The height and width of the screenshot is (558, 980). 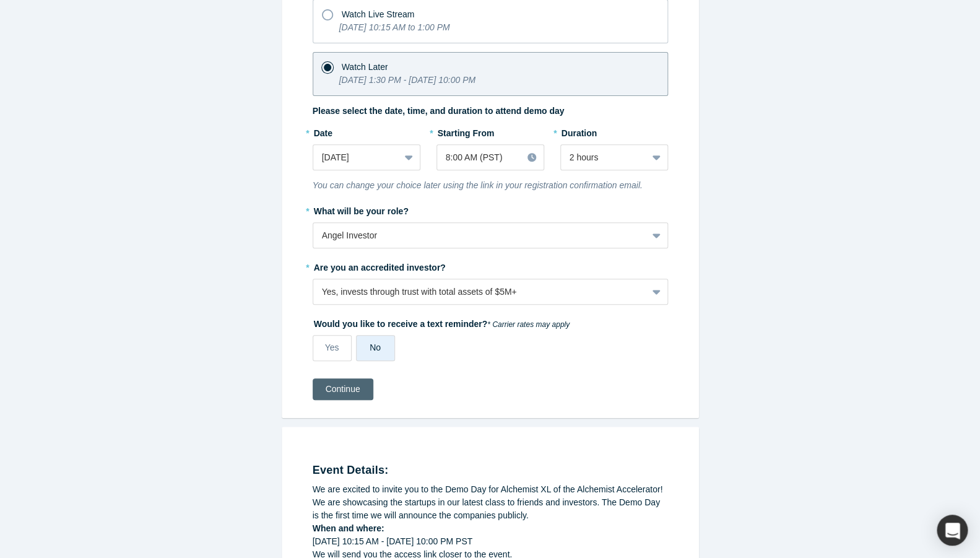 What do you see at coordinates (343, 389) in the screenshot?
I see `button: Continue` at bounding box center [343, 389].